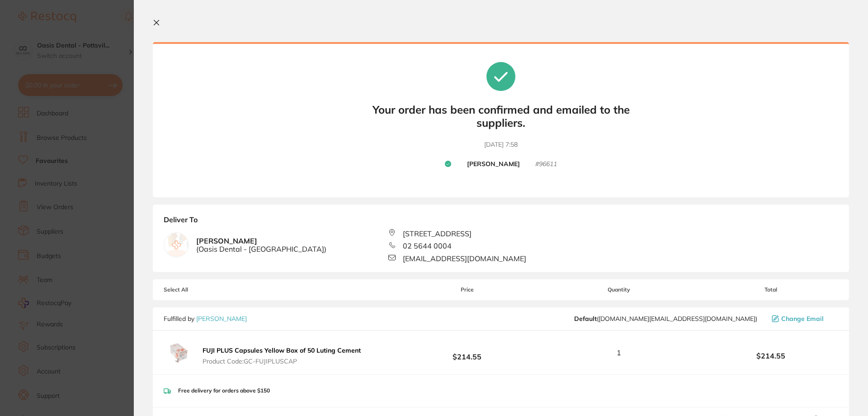 Image resolution: width=868 pixels, height=416 pixels. Describe the element at coordinates (282, 355) in the screenshot. I see `button: FUJI PLUS Capsules Yellow Box of 50 Luting Cement Product Code:GC-FUJIPLUSCAP` at that location.